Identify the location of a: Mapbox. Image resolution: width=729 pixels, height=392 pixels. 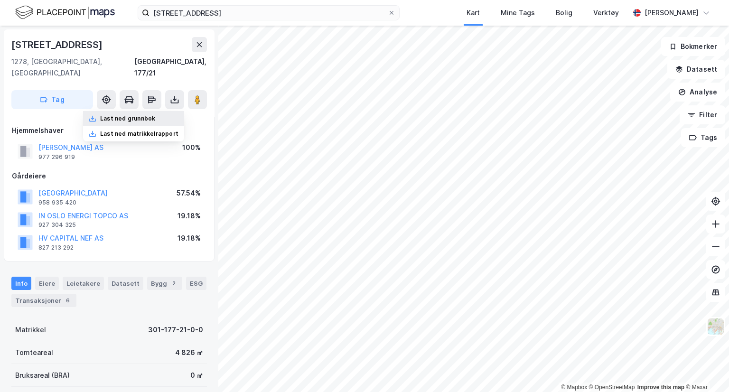
(574, 387).